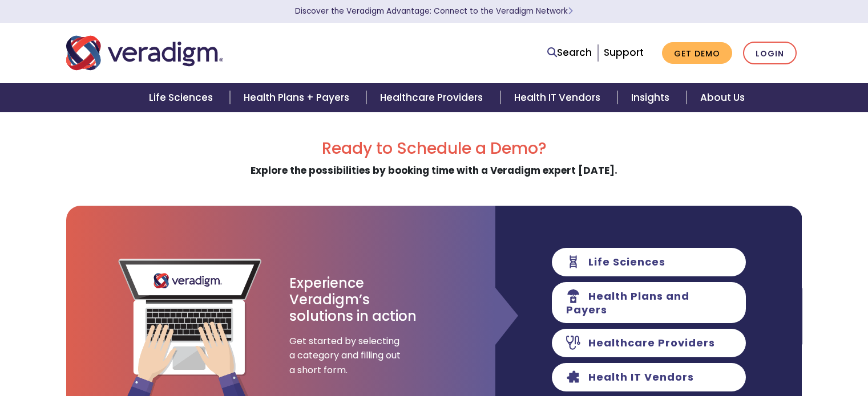 The image size is (868, 396). What do you see at coordinates (144, 53) in the screenshot?
I see `a: Veradigm logo` at bounding box center [144, 53].